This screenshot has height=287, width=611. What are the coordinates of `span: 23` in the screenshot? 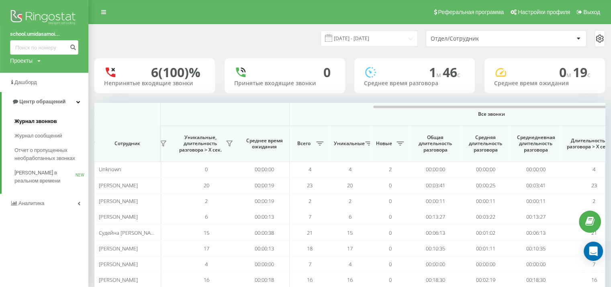 It's located at (310, 185).